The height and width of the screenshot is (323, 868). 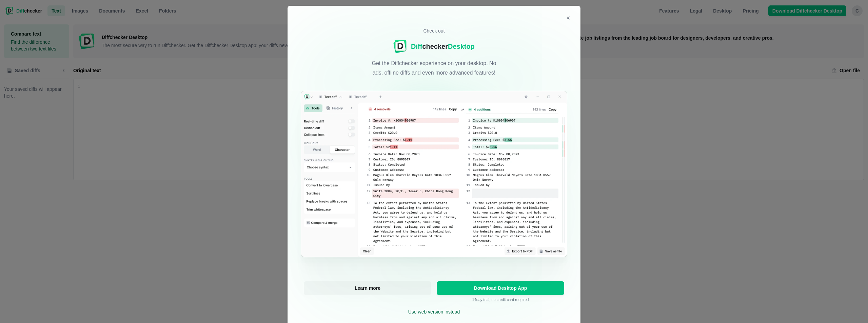 I want to click on span: Learn more, so click(x=367, y=288).